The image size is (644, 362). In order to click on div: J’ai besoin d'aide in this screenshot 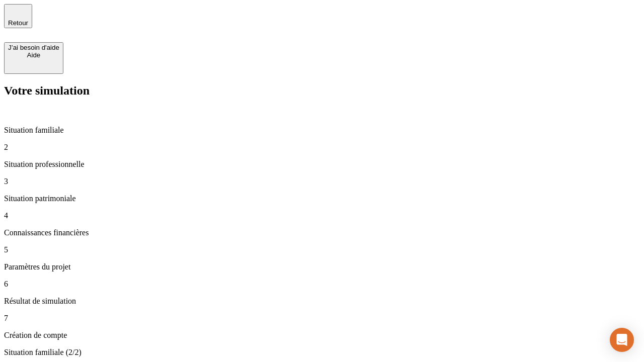, I will do `click(34, 47)`.